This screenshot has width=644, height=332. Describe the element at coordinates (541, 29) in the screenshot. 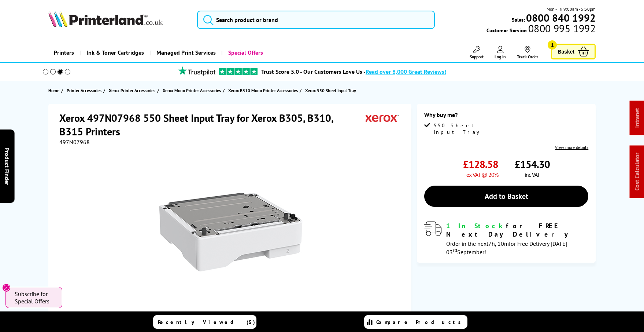

I see `span: Customer Service:` at that location.